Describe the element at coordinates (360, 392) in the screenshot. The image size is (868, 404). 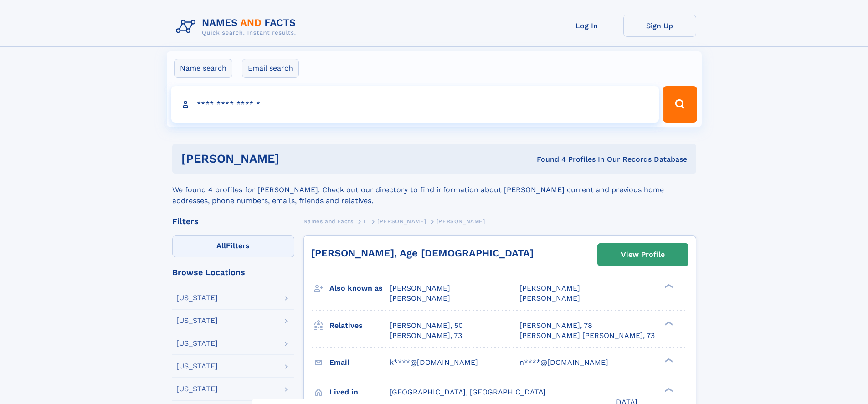
I see `h3: Lived in` at that location.